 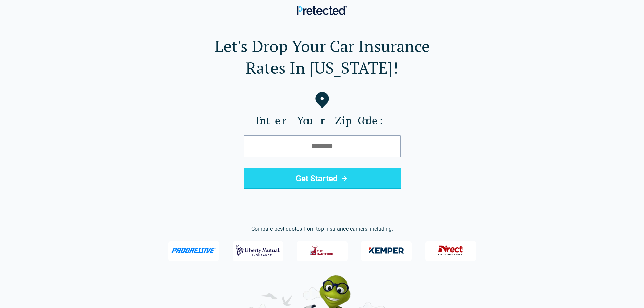 I want to click on p: Compare best quotes from top insurance carriers, including:, so click(x=322, y=229).